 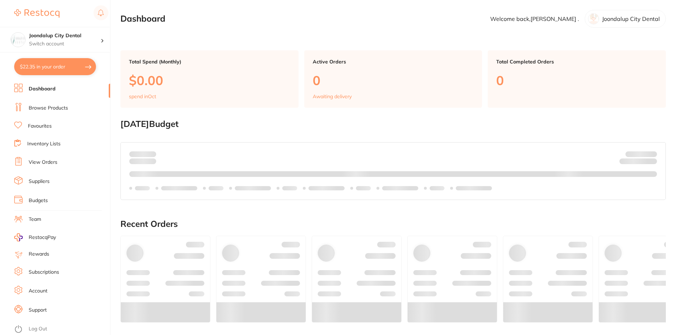 What do you see at coordinates (393, 224) in the screenshot?
I see `h2: Recent Orders` at bounding box center [393, 224].